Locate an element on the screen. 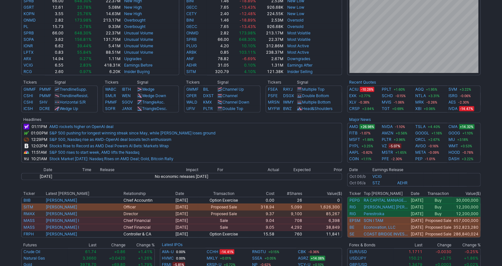 Image resolution: width=502 pixels, height=266 pixels. a: Double Top is located at coordinates (233, 109).